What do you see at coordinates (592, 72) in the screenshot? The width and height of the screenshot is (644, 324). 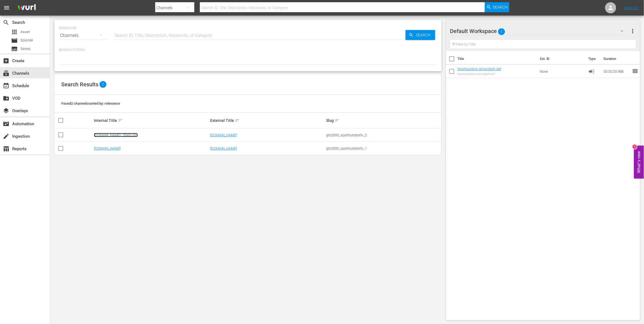 I see `span: Ad` at bounding box center [592, 72].